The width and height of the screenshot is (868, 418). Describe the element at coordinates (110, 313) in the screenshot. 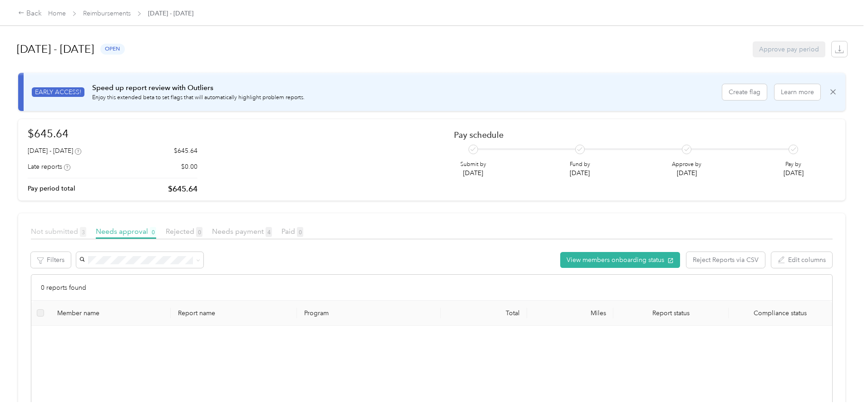

I see `div: Member name` at that location.